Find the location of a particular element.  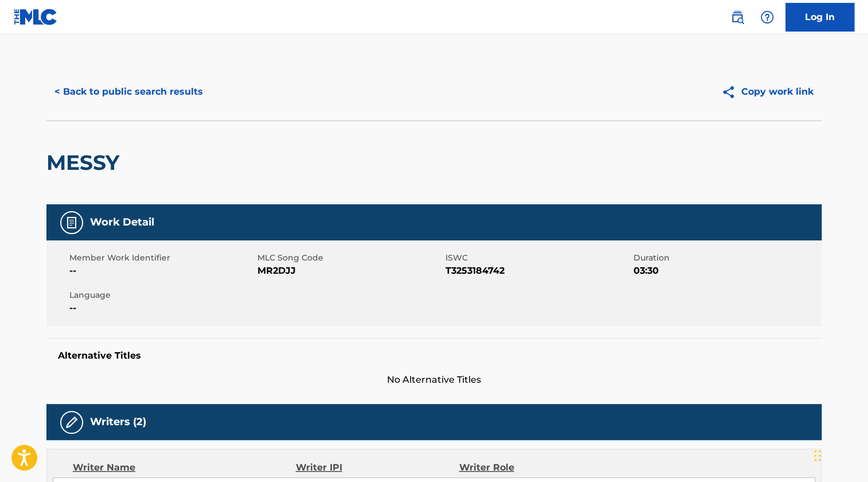

div: Drag is located at coordinates (818, 455).